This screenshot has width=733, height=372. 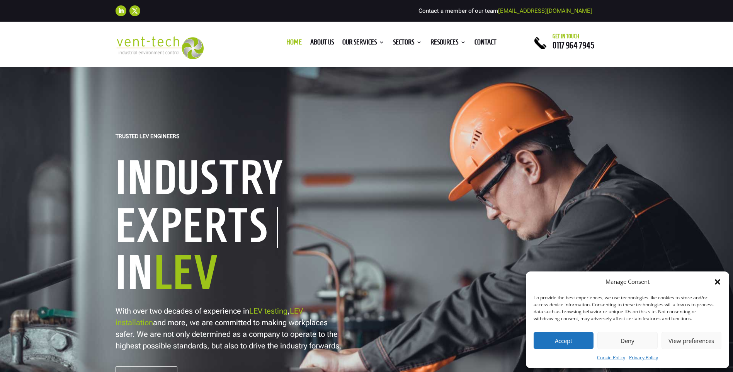 What do you see at coordinates (485, 44) in the screenshot?
I see `a: Contact` at bounding box center [485, 44].